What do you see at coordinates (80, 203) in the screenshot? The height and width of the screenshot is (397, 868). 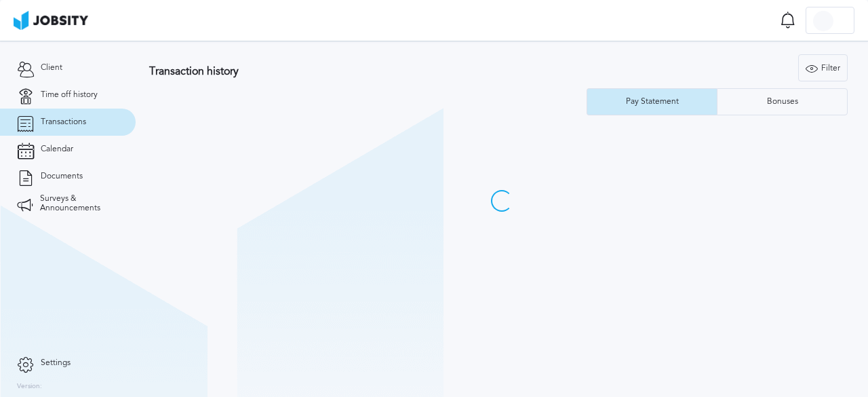 I see `span: Surveys & Announcements` at bounding box center [80, 203].